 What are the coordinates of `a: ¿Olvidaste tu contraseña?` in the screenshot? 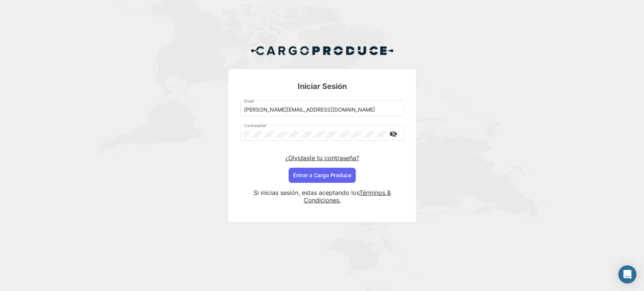 It's located at (322, 158).